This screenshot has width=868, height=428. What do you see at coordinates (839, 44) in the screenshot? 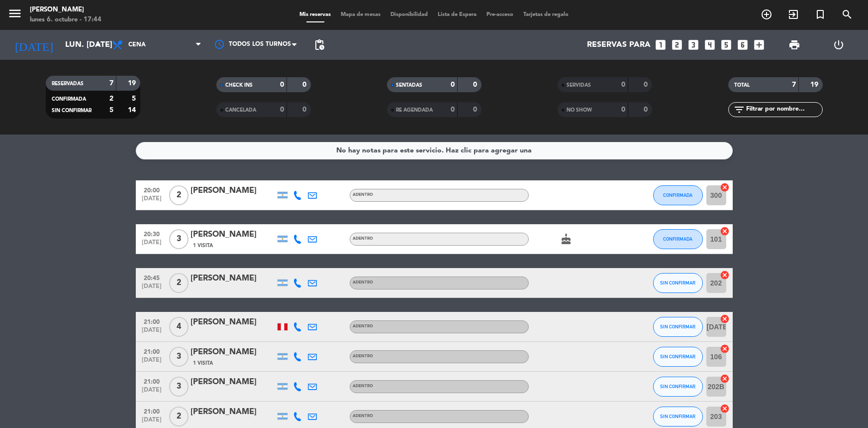
I see `div: LOG OUT` at bounding box center [839, 44].